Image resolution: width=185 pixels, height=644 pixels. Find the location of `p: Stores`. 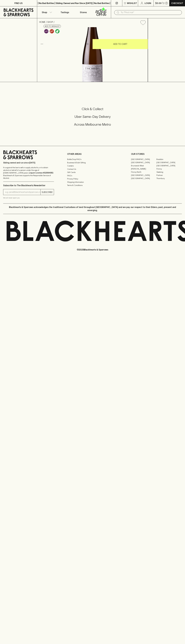

p: Stores is located at coordinates (83, 12).